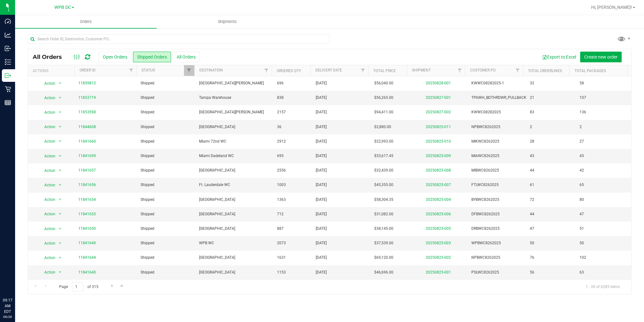  Describe the element at coordinates (280, 156) in the screenshot. I see `span: 695` at that location.